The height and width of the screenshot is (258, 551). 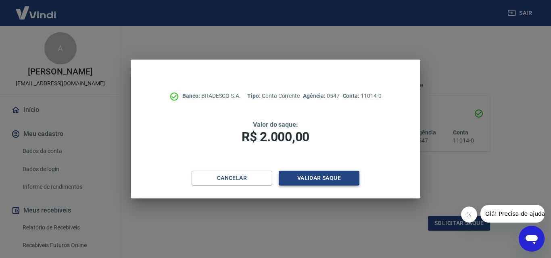 I want to click on span: R$ 2.000,00, so click(x=275, y=137).